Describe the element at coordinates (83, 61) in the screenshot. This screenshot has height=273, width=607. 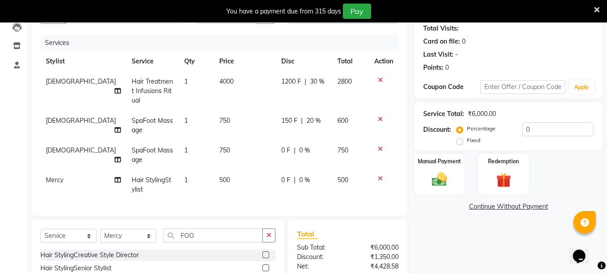
I see `th: Stylist` at that location.